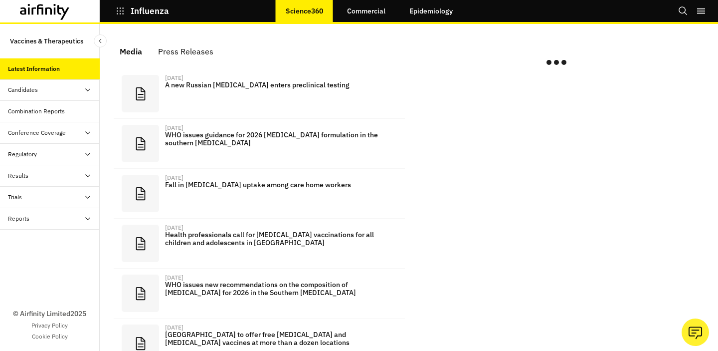  What do you see at coordinates (18, 219) in the screenshot?
I see `div: Reports` at bounding box center [18, 219].